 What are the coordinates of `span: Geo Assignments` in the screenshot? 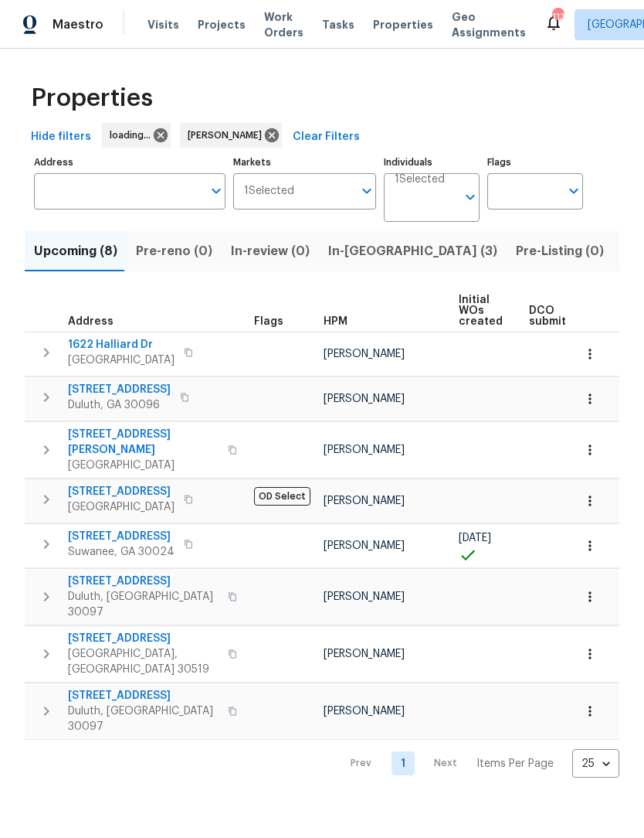 It's located at (489, 25).